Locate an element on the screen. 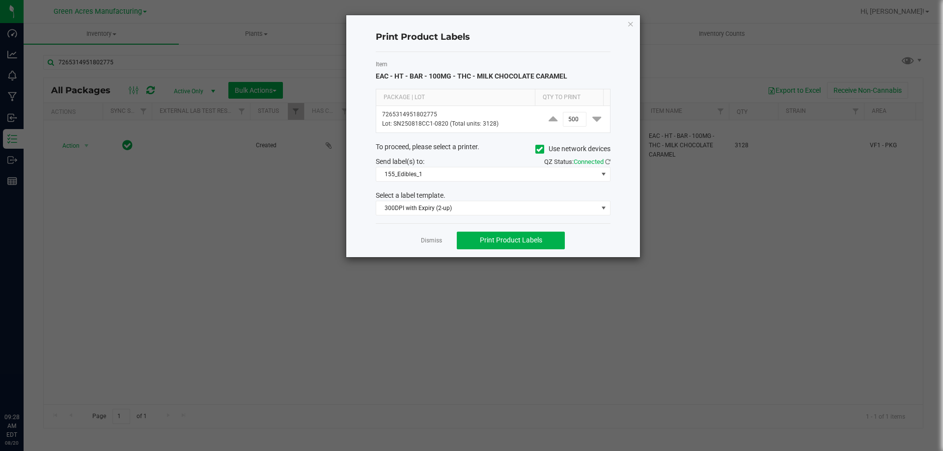 The height and width of the screenshot is (451, 943). p: Lot: SN250818CC1-0820 (Total units: 3128) is located at coordinates (458, 124).